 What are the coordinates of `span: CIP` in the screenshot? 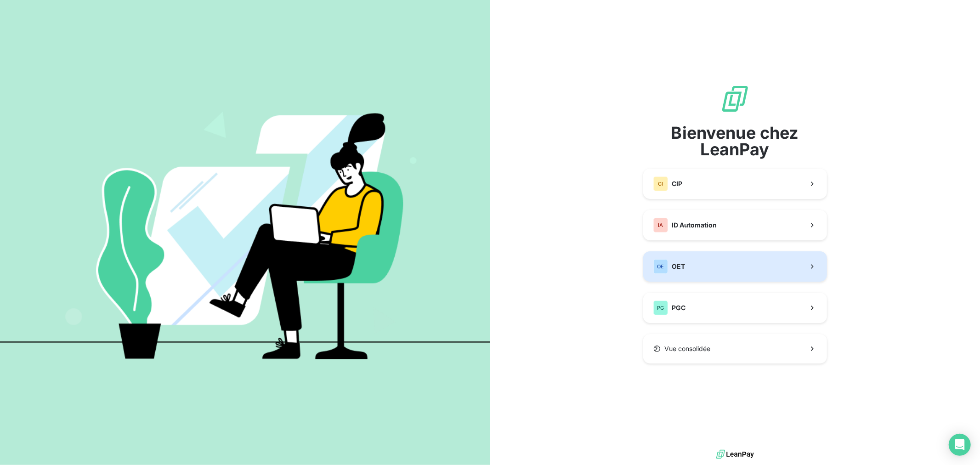 It's located at (677, 184).